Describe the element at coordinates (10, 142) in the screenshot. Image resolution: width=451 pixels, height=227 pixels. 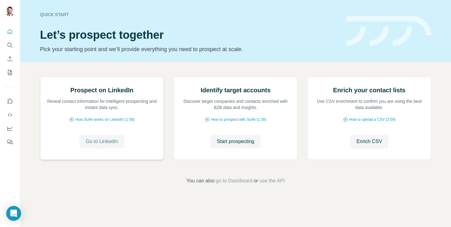
I see `button: Feedback` at that location.